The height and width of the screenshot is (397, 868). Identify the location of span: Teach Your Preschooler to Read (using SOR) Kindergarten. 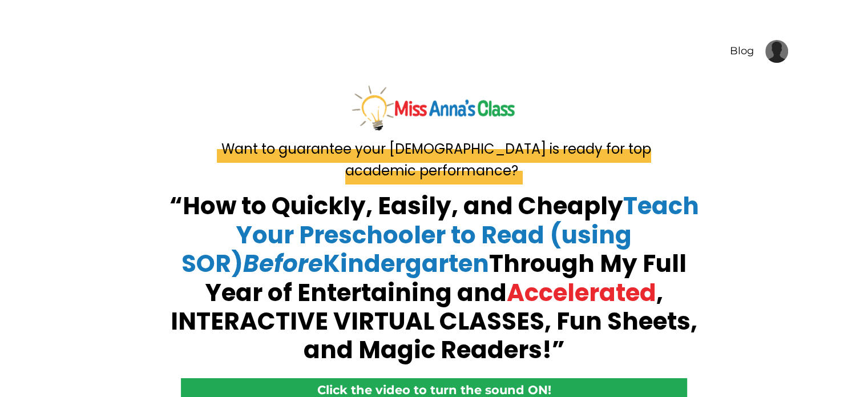
(440, 235).